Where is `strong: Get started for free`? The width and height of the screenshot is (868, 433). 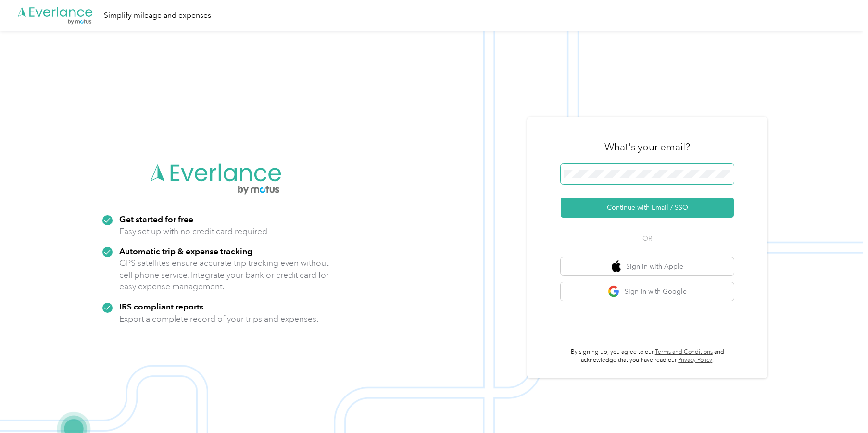
strong: Get started for free is located at coordinates (156, 219).